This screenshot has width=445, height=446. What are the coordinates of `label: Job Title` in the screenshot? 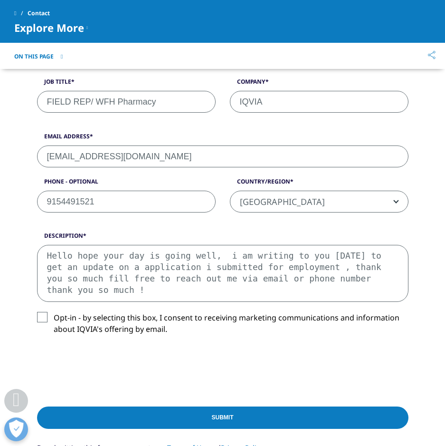 It's located at (126, 84).